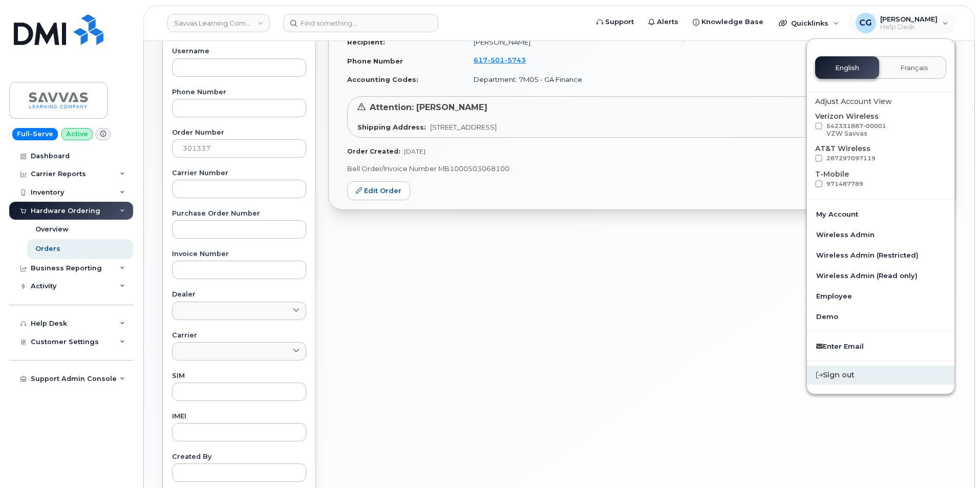 The height and width of the screenshot is (488, 980). I want to click on span: 5743, so click(515, 60).